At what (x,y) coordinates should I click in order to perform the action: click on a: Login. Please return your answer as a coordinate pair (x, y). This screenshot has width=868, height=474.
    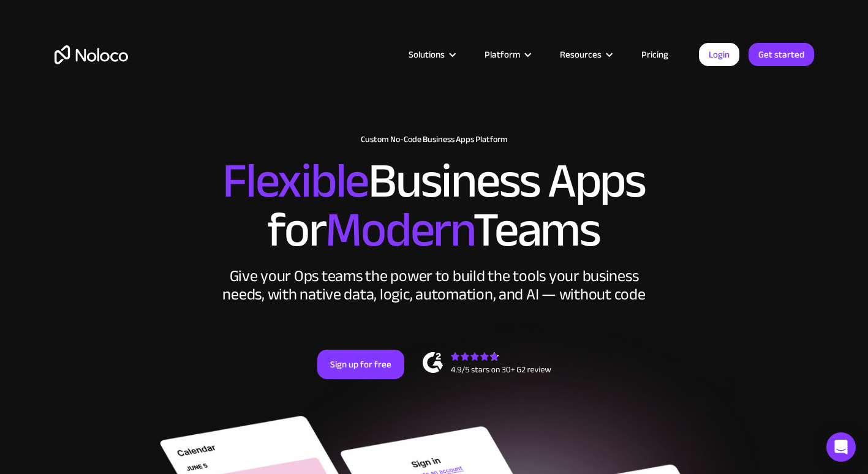
    Looking at the image, I should click on (719, 55).